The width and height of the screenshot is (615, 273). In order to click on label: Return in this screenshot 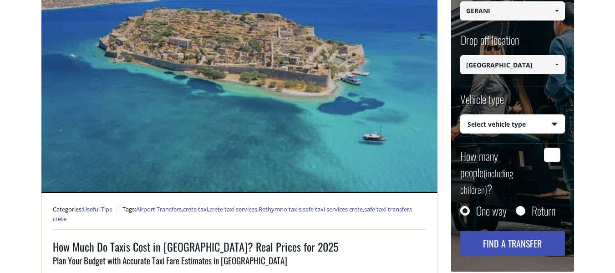, I will do `click(544, 210)`.